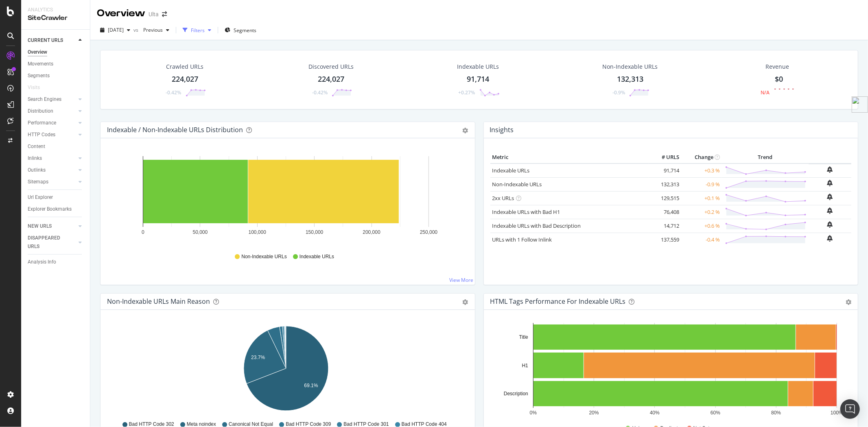 This screenshot has width=868, height=427. Describe the element at coordinates (52, 242) in the screenshot. I see `a: DISAPPEARED URLS` at that location.